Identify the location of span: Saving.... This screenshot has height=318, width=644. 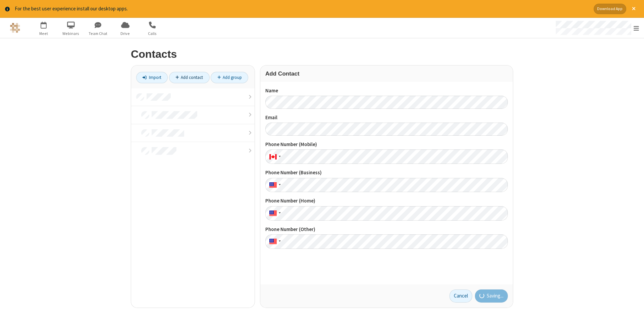
(495, 296).